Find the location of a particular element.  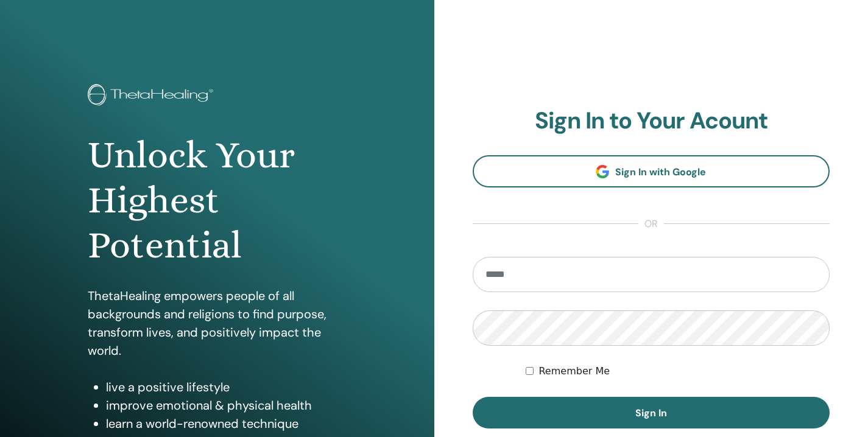

li: learn a world-renowned technique is located at coordinates (226, 424).